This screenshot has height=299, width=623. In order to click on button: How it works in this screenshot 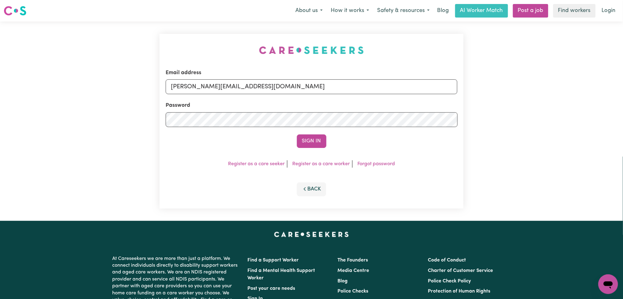, I will do `click(350, 11)`.